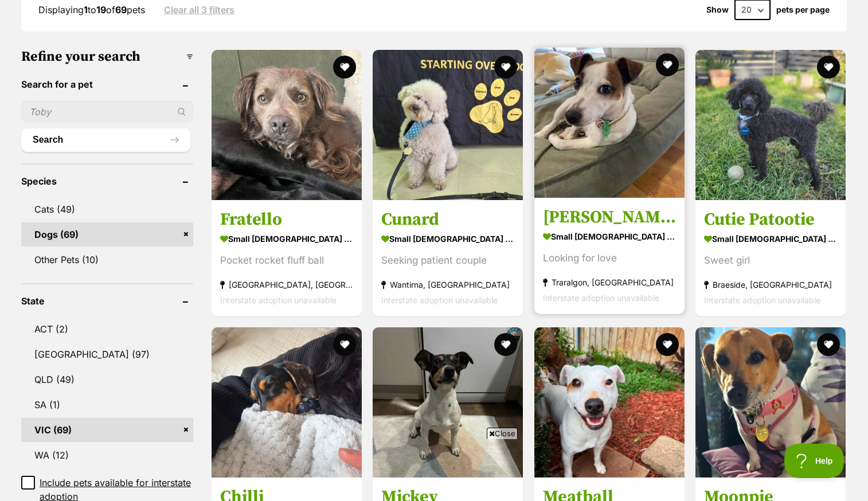  What do you see at coordinates (448, 402) in the screenshot?
I see `img: Mickey - Jack Russell Terrier Dog` at bounding box center [448, 402].